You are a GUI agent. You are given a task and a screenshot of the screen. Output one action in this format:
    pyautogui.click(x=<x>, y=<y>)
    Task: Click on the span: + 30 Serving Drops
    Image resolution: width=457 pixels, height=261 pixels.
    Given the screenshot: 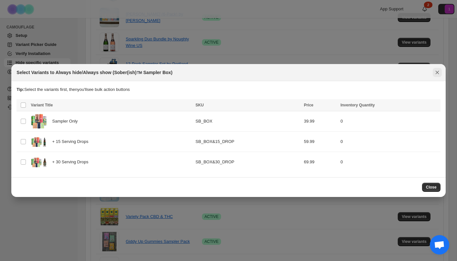 What is the action you would take?
    pyautogui.click(x=72, y=162)
    